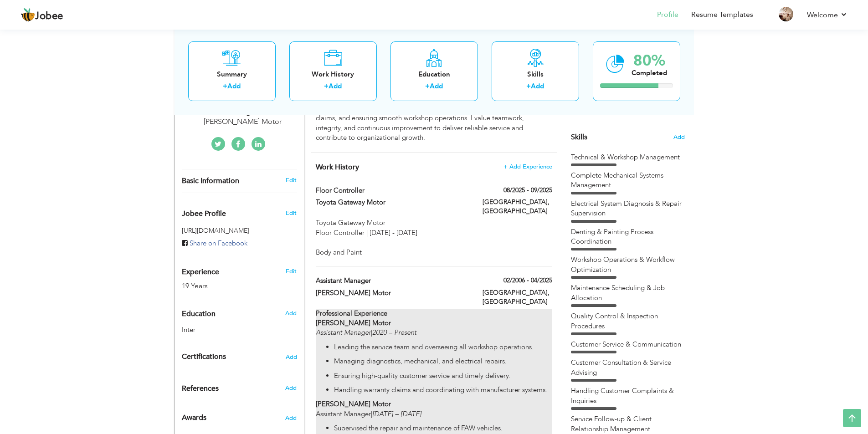 The image size is (868, 434). I want to click on div: 80%, so click(650, 60).